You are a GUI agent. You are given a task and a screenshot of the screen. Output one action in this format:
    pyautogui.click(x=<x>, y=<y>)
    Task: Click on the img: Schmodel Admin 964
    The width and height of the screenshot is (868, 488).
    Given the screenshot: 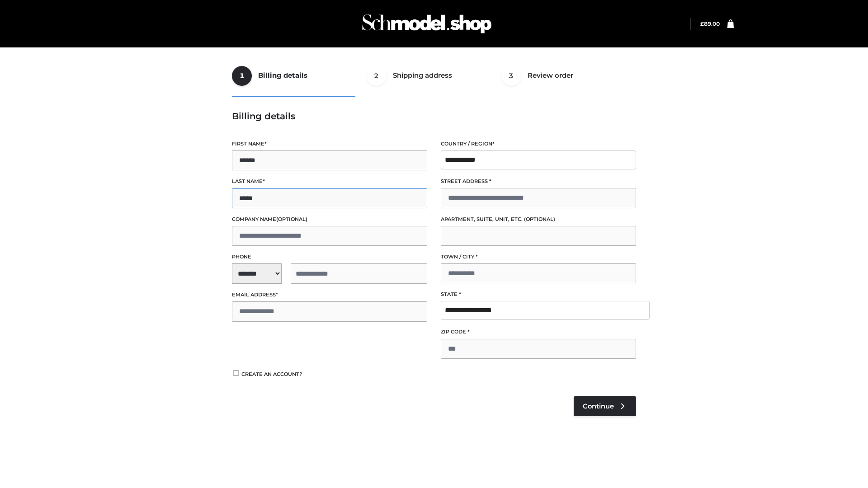 What is the action you would take?
    pyautogui.click(x=427, y=24)
    